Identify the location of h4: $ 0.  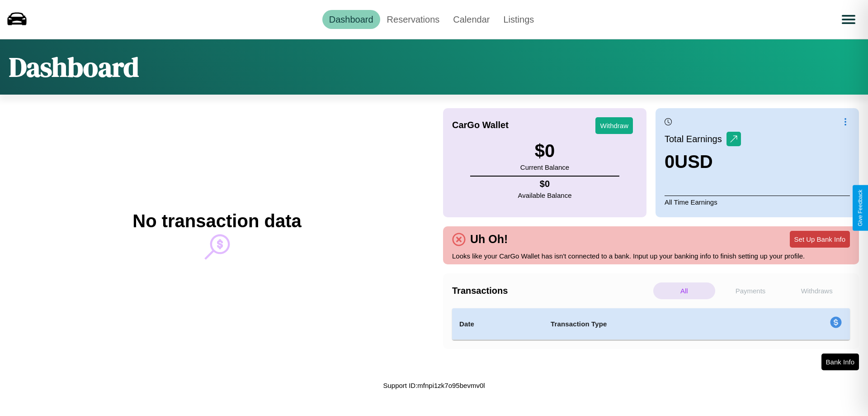
(545, 184).